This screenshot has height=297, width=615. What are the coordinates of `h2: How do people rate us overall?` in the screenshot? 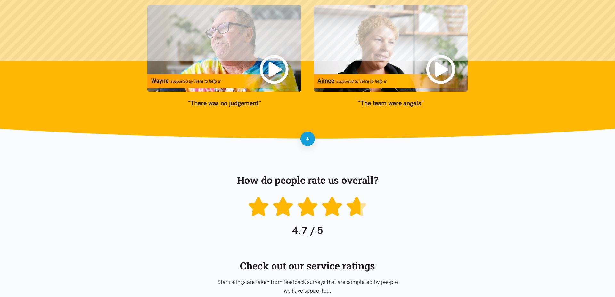 It's located at (308, 180).